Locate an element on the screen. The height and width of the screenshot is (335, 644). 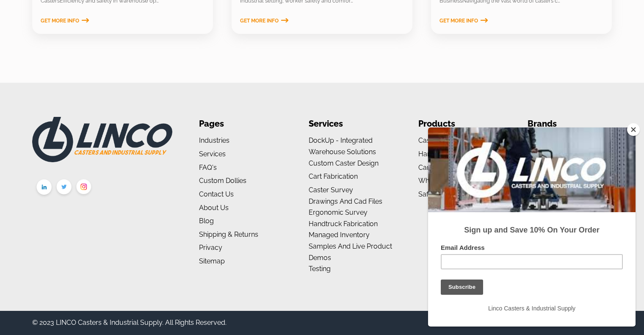
button: Close is located at coordinates (633, 130).